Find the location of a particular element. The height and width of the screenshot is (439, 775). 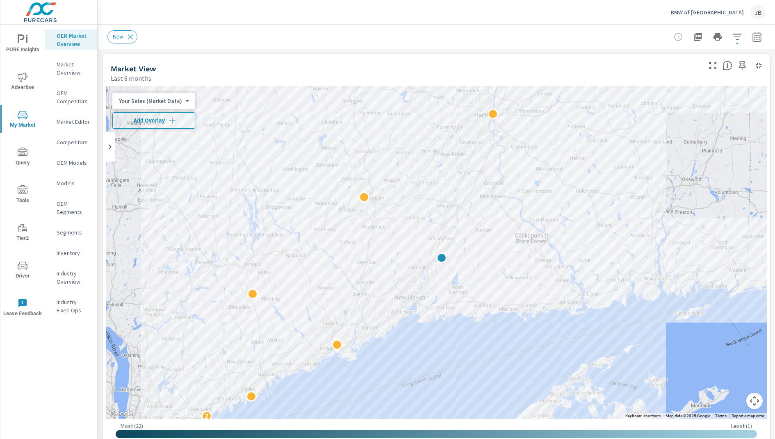

p: Competitors is located at coordinates (73, 142).